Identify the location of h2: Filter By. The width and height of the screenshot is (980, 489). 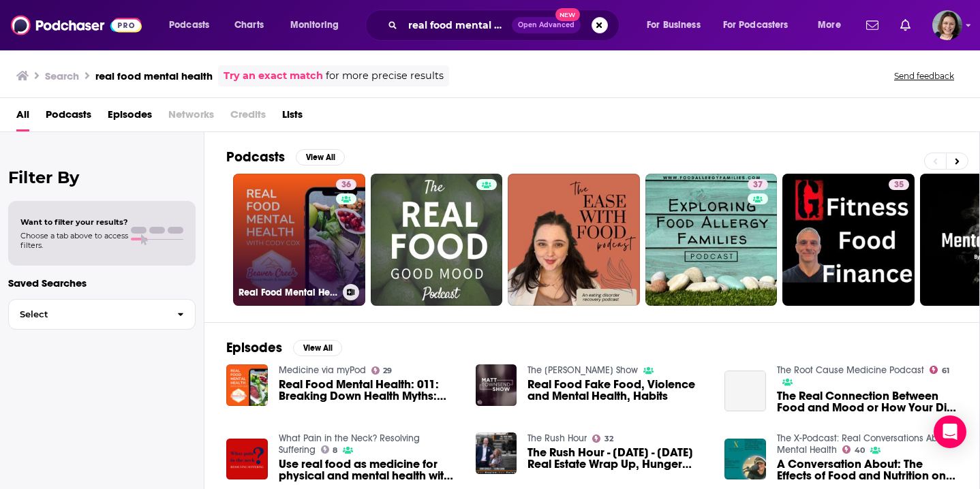
(101, 177).